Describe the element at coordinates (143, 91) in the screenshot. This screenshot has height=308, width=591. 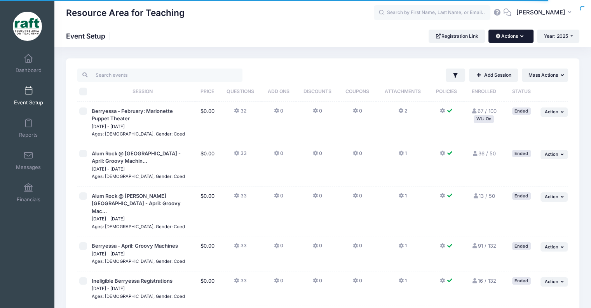
I see `th: Session` at that location.